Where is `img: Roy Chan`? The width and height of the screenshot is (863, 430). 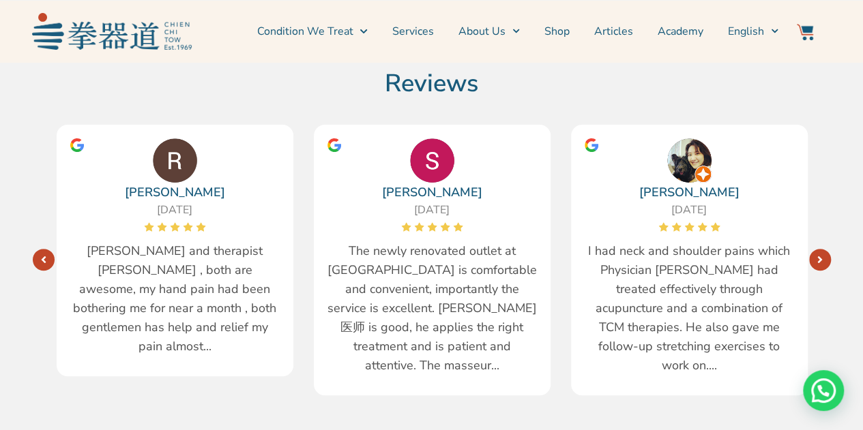 img: Roy Chan is located at coordinates (175, 160).